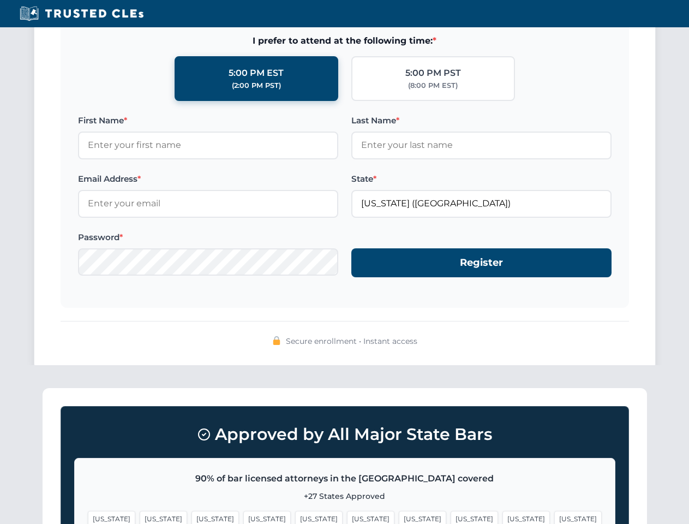 This screenshot has width=689, height=524. Describe the element at coordinates (481, 204) in the screenshot. I see `input: Florida (FL)` at that location.